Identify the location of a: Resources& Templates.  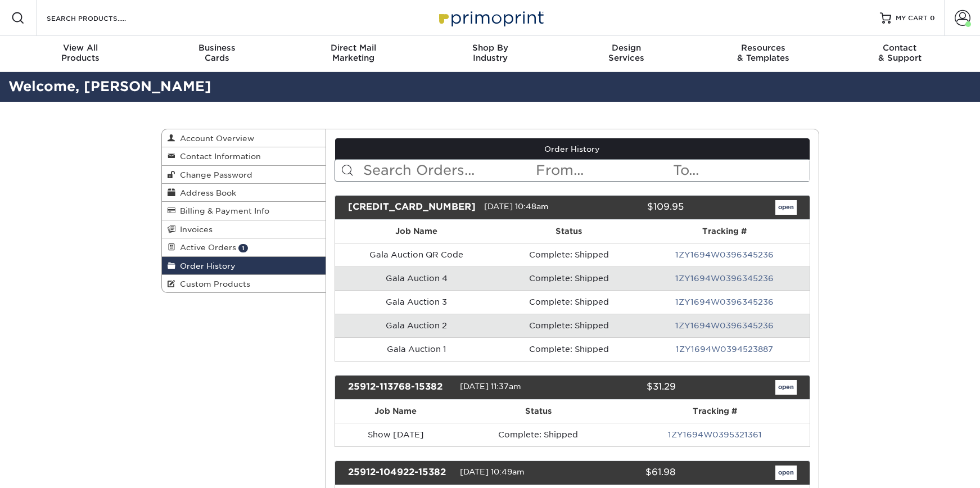
(764, 54).